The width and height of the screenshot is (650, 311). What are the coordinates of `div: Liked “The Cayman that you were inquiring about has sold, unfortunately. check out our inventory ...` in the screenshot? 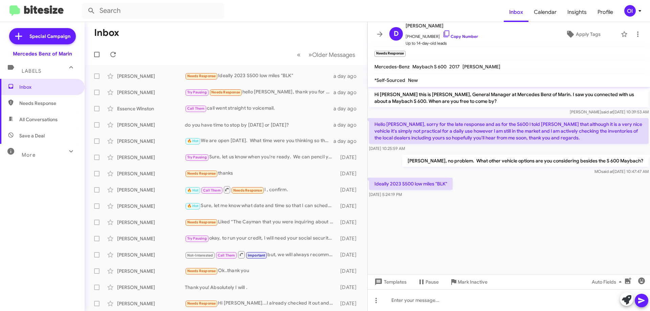 It's located at (261, 222).